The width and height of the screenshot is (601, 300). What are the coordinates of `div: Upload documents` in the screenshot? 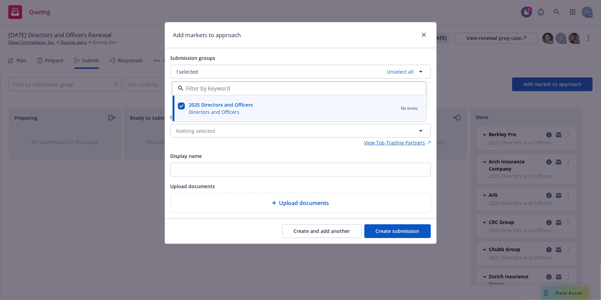 It's located at (301, 203).